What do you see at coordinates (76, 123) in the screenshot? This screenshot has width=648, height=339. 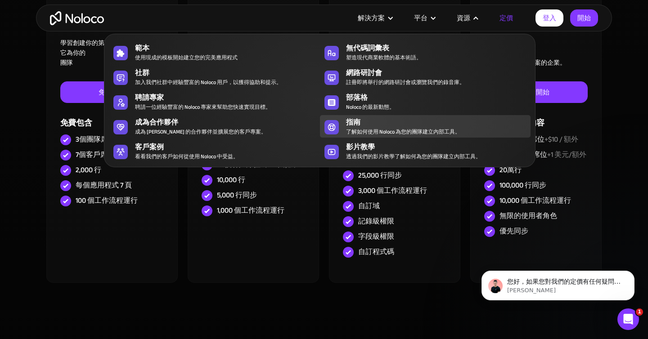 I see `font: 免費包含` at bounding box center [76, 123].